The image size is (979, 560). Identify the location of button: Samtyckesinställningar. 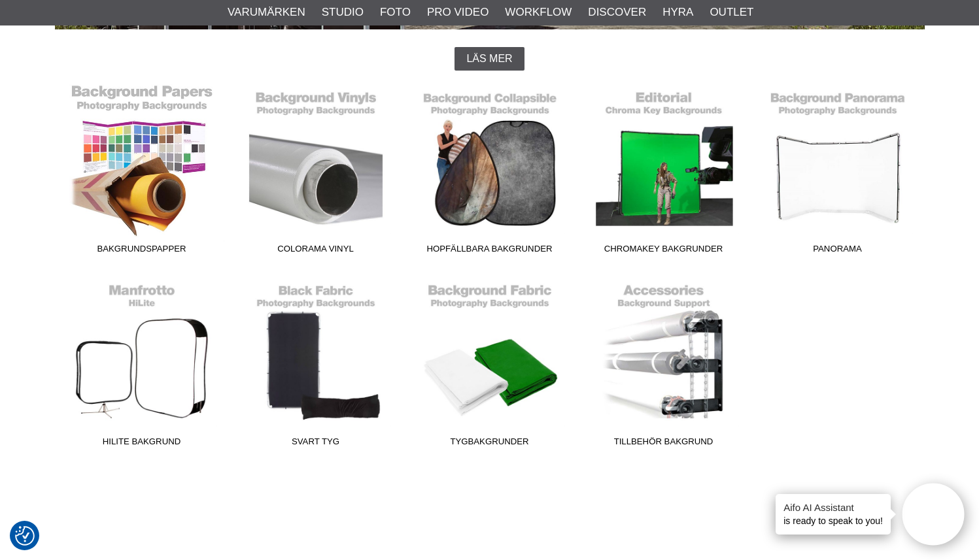
(25, 536).